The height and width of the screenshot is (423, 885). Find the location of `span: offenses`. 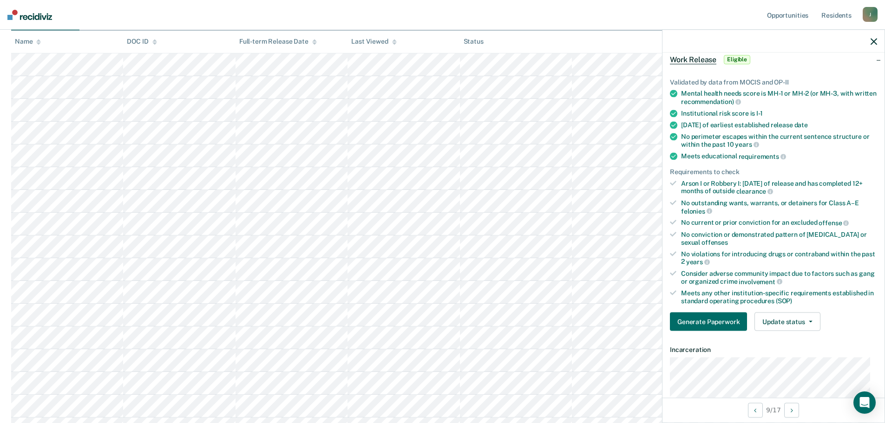

span: offenses is located at coordinates (715, 242).